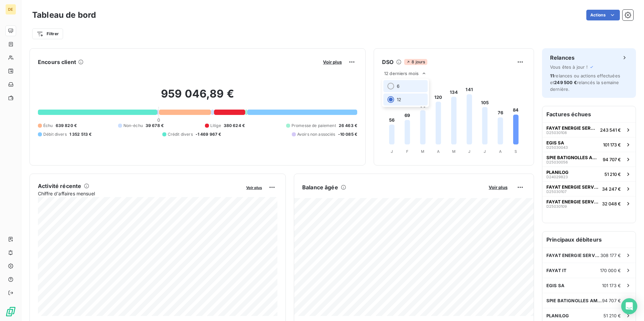  Describe the element at coordinates (556, 271) in the screenshot. I see `span: FAYAT IT` at that location.